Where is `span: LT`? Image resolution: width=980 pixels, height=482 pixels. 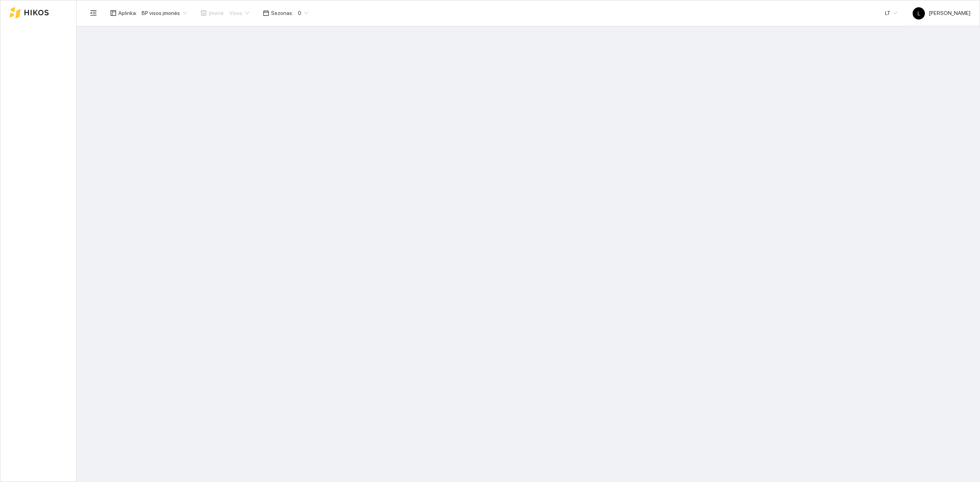 span: LT is located at coordinates (891, 13).